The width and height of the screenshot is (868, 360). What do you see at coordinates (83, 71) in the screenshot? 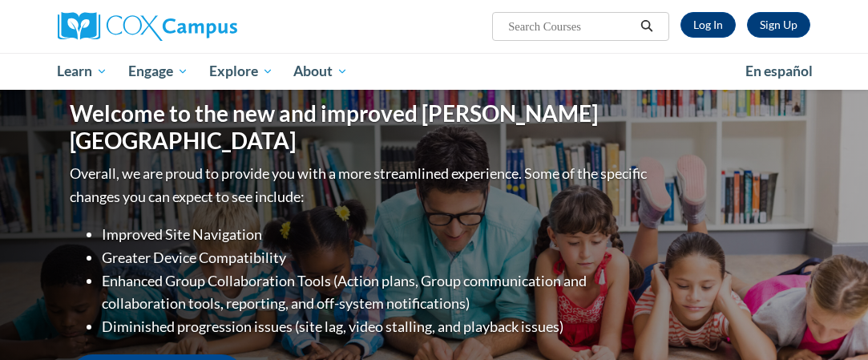
I see `a: Learn` at bounding box center [83, 71].